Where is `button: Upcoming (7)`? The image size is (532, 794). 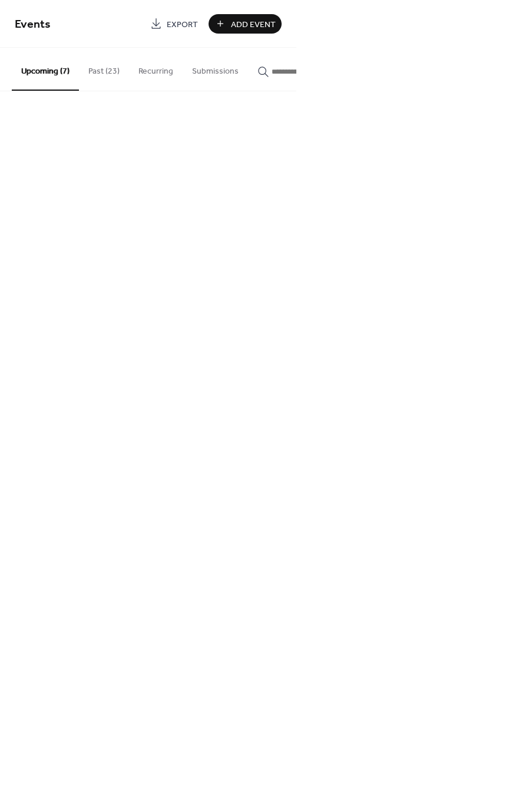
button: Upcoming (7) is located at coordinates (45, 69).